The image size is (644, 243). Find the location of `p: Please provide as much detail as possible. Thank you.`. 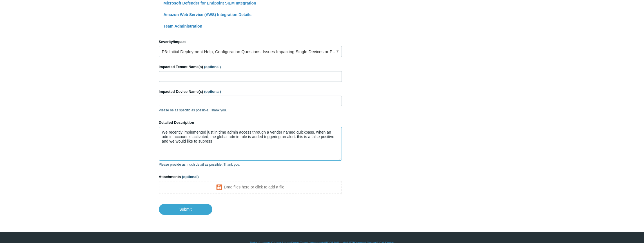

p: Please provide as much detail as possible. Thank you. is located at coordinates (250, 164).